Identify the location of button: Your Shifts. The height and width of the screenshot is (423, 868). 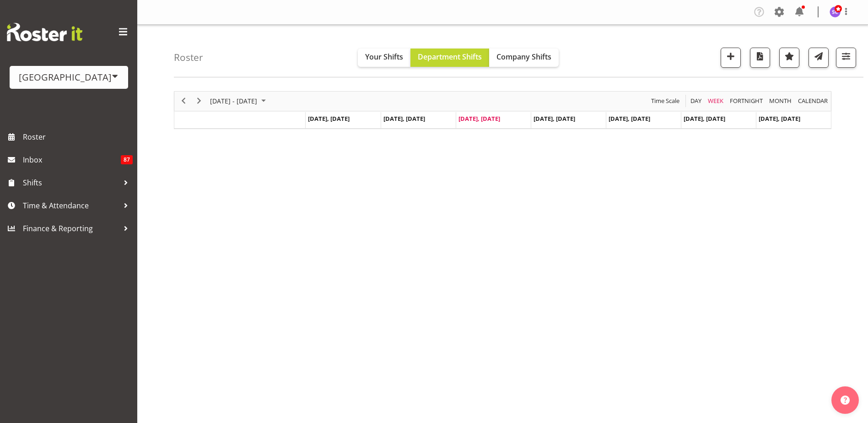
(384, 58).